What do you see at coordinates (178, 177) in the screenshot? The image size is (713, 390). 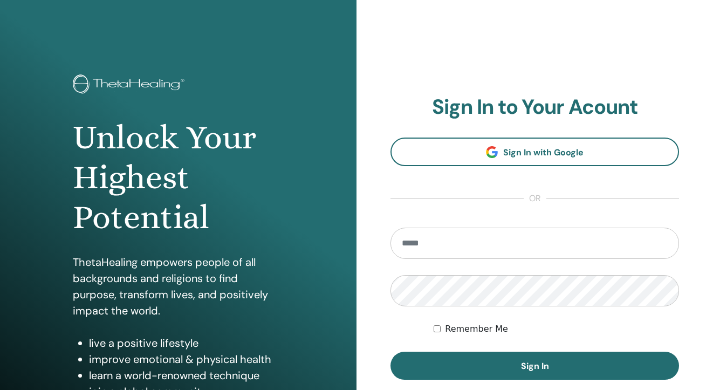 I see `h1: Unlock Your Highest Potential` at bounding box center [178, 177].